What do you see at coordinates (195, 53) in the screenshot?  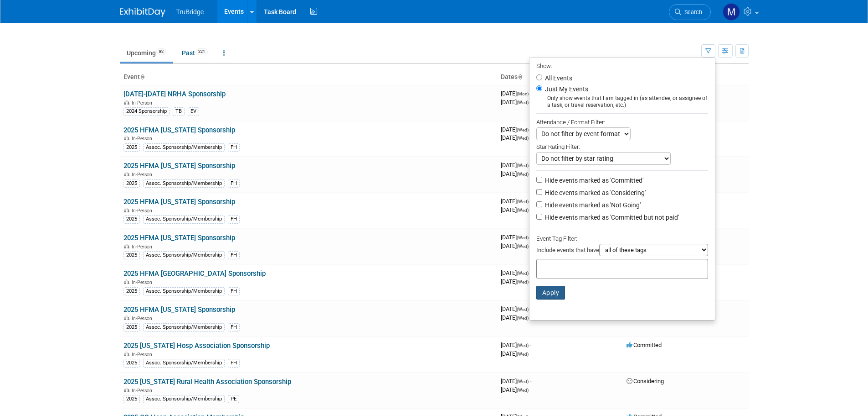 I see `a: Past221` at bounding box center [195, 53].